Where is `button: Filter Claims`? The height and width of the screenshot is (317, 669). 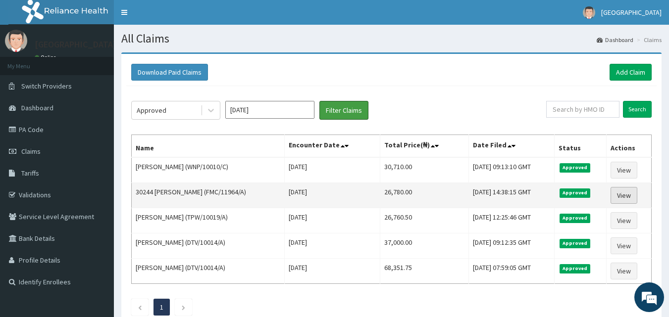 button: Filter Claims is located at coordinates (344, 110).